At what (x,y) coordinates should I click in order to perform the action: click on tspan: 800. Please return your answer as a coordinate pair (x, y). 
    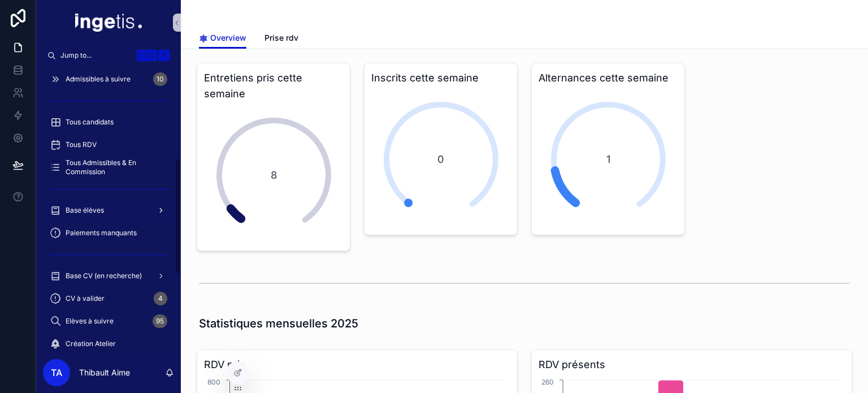
    Looking at the image, I should click on (214, 382).